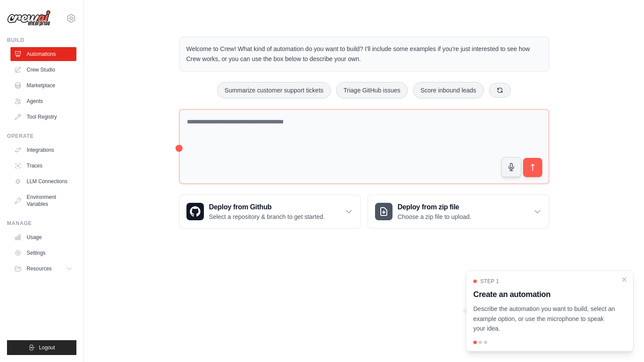 The image size is (644, 362). I want to click on button: Logout, so click(41, 348).